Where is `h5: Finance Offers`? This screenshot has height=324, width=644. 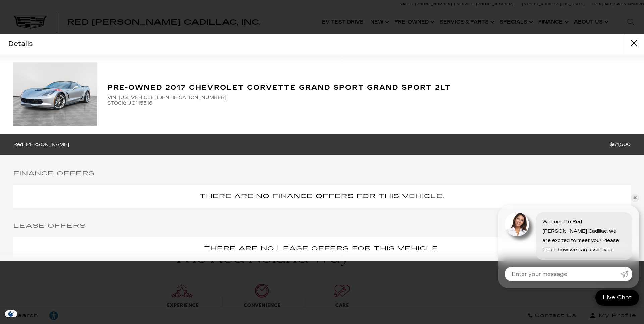 h5: Finance Offers is located at coordinates (322, 173).